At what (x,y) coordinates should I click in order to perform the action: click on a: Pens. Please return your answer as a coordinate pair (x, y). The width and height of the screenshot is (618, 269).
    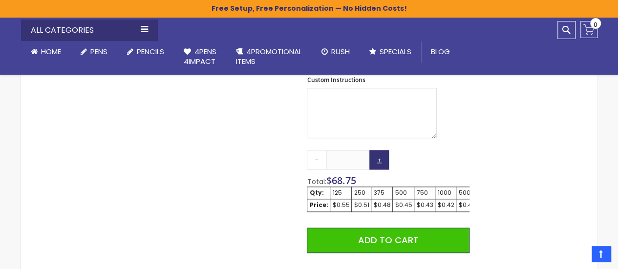
    Looking at the image, I should click on (94, 52).